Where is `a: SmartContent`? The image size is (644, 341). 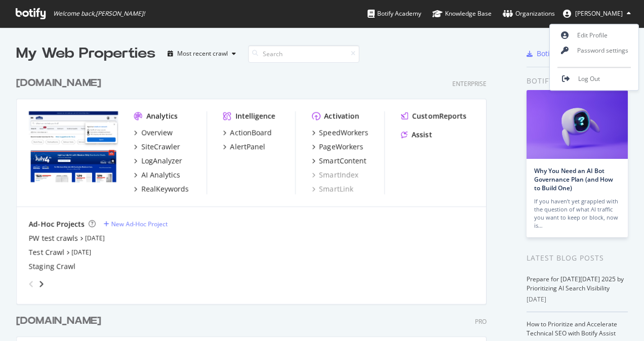 a: SmartContent is located at coordinates (339, 161).